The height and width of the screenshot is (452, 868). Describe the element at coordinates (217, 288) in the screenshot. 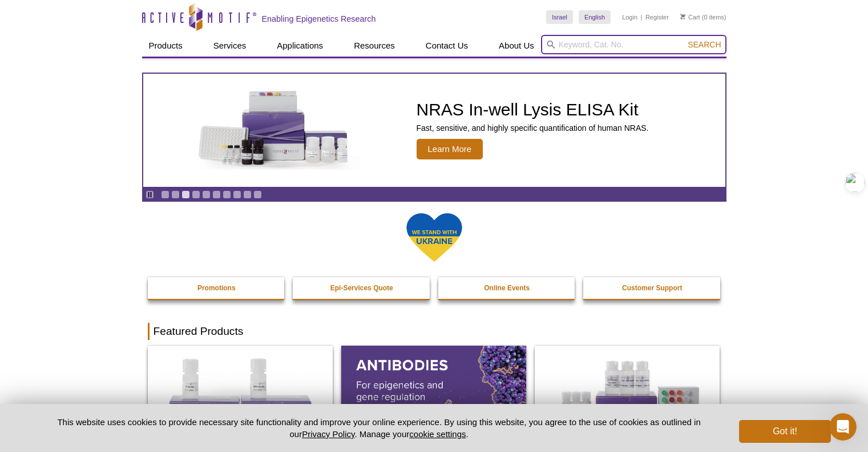

I see `a: Promotions` at that location.